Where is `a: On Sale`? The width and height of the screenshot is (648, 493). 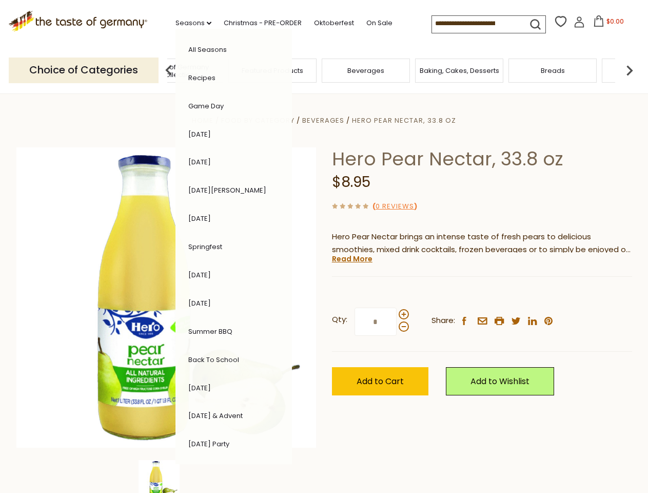
a: On Sale is located at coordinates (379, 23).